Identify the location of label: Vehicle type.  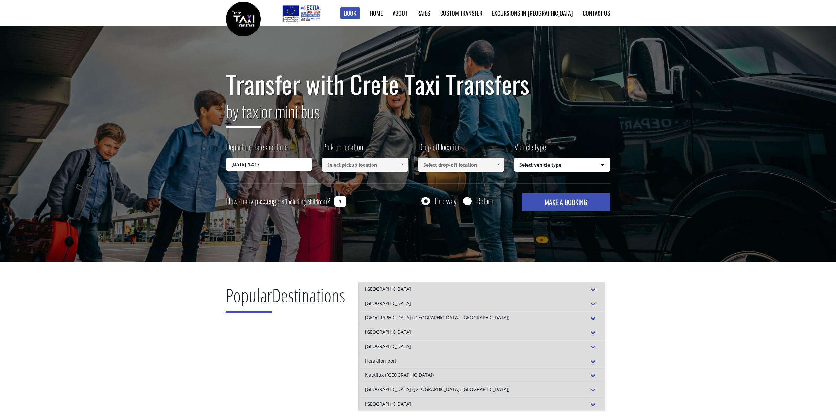
(530, 149).